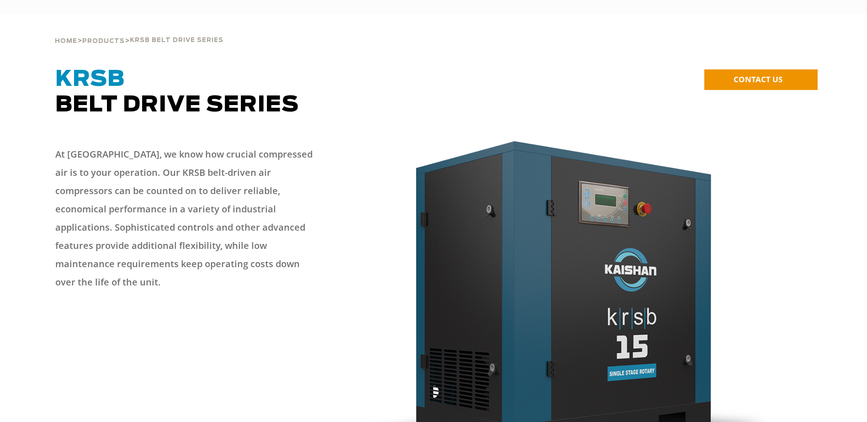  I want to click on span: Belt Drive Series, so click(177, 92).